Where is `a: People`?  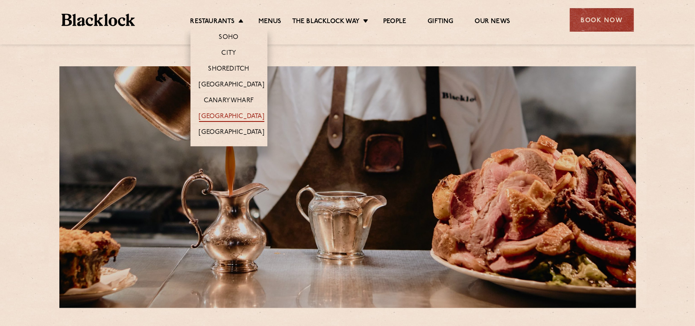 a: People is located at coordinates (395, 22).